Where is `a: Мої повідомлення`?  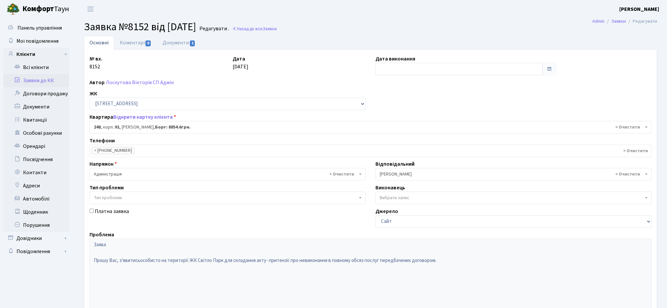
a: Мої повідомлення is located at coordinates (36, 41).